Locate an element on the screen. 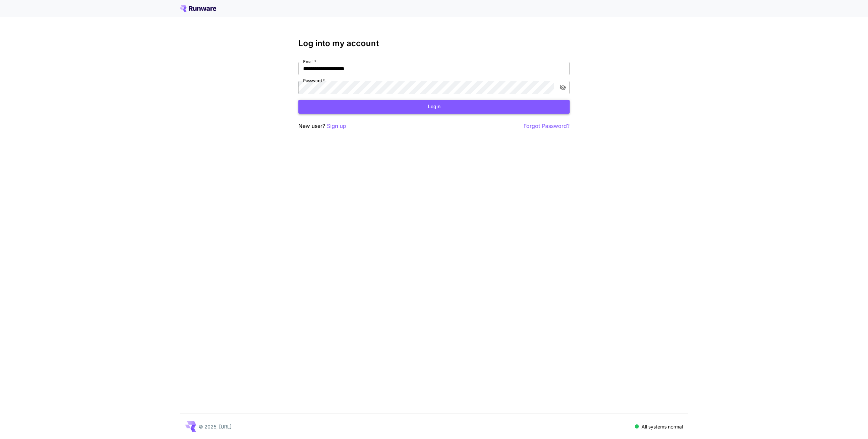  button: Login is located at coordinates (434, 106).